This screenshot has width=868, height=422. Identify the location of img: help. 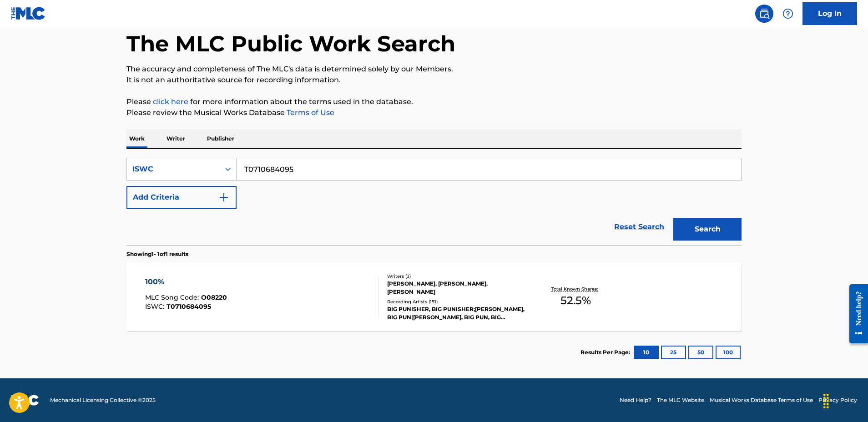
(788, 13).